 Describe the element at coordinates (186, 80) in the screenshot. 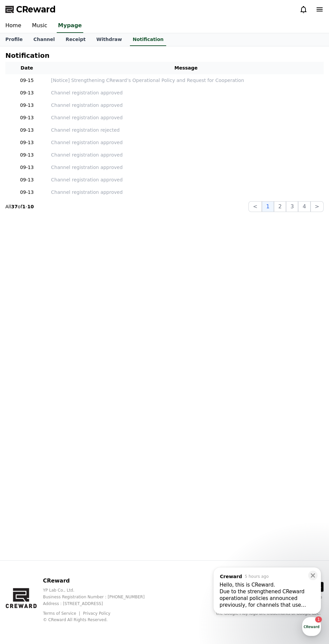

I see `a: [Notice] Strengthening CReward’s Operational Policy and Request for Cooperation` at that location.